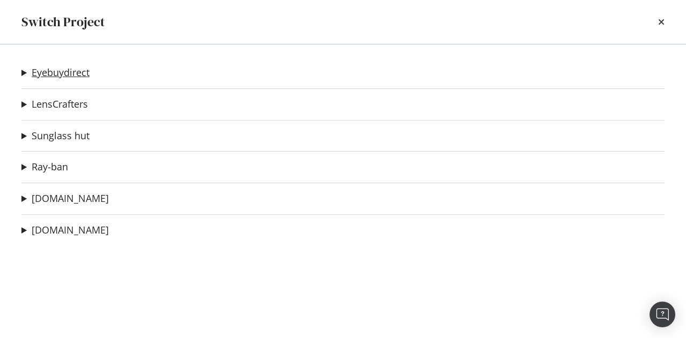 This screenshot has height=338, width=686. Describe the element at coordinates (45, 167) in the screenshot. I see `summary: Ray-ban` at that location.